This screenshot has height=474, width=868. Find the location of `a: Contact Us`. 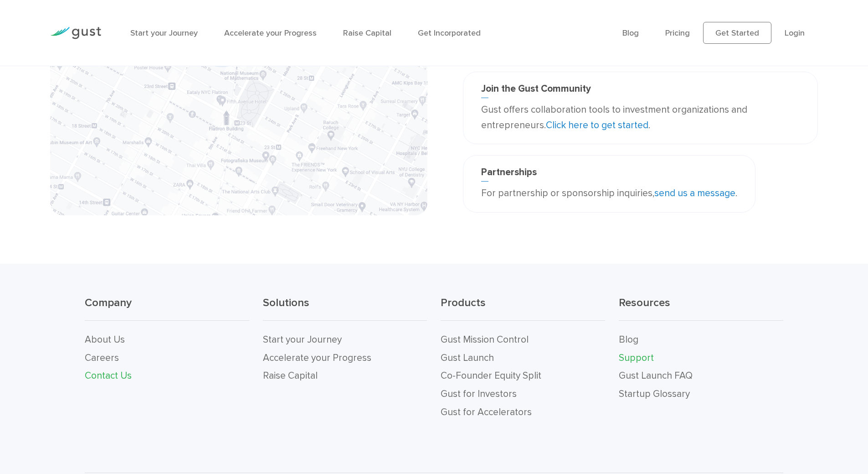

a: Contact Us is located at coordinates (108, 375).